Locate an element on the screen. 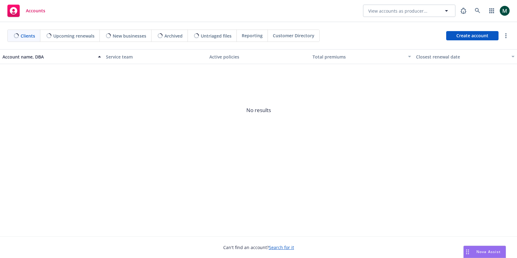 The image size is (517, 258). a: Accounts is located at coordinates (26, 11).